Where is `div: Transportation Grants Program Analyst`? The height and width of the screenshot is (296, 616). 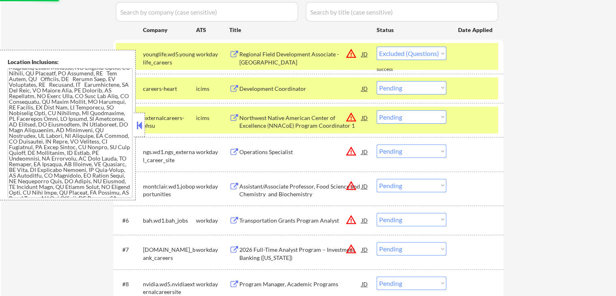
div: Transportation Grants Program Analyst is located at coordinates (300, 220).